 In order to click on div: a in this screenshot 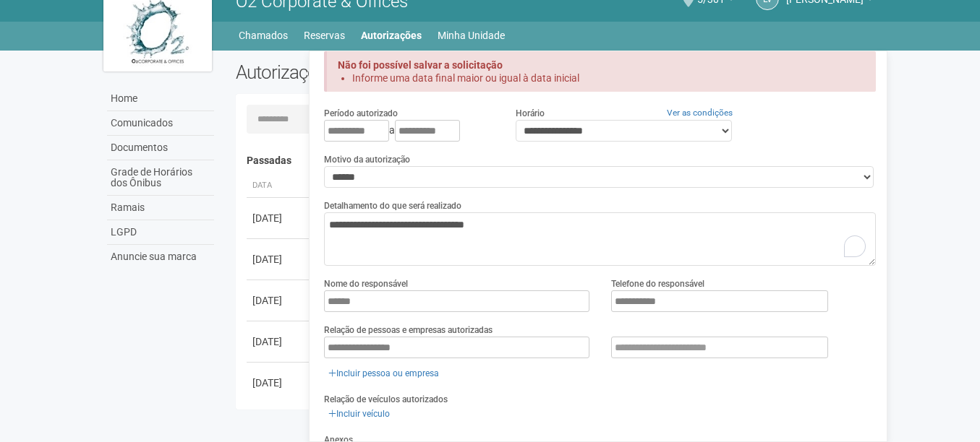, I will do `click(408, 131)`.